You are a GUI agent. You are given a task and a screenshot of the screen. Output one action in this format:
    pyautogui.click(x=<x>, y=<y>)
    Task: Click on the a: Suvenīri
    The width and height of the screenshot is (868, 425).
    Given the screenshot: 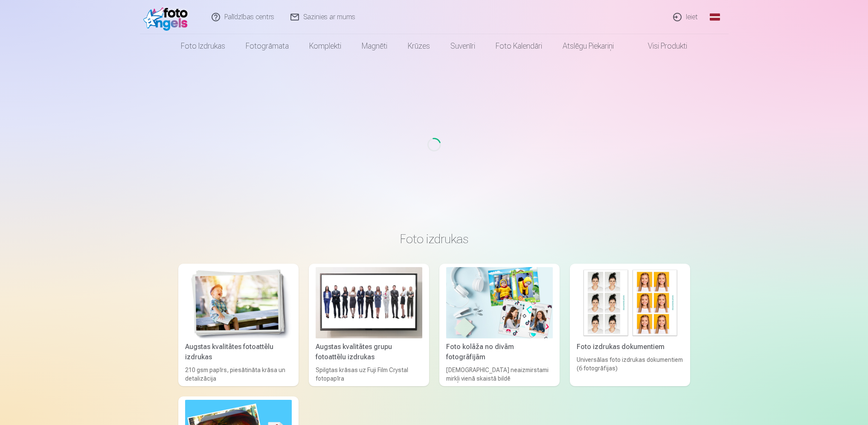 What is the action you would take?
    pyautogui.click(x=463, y=46)
    